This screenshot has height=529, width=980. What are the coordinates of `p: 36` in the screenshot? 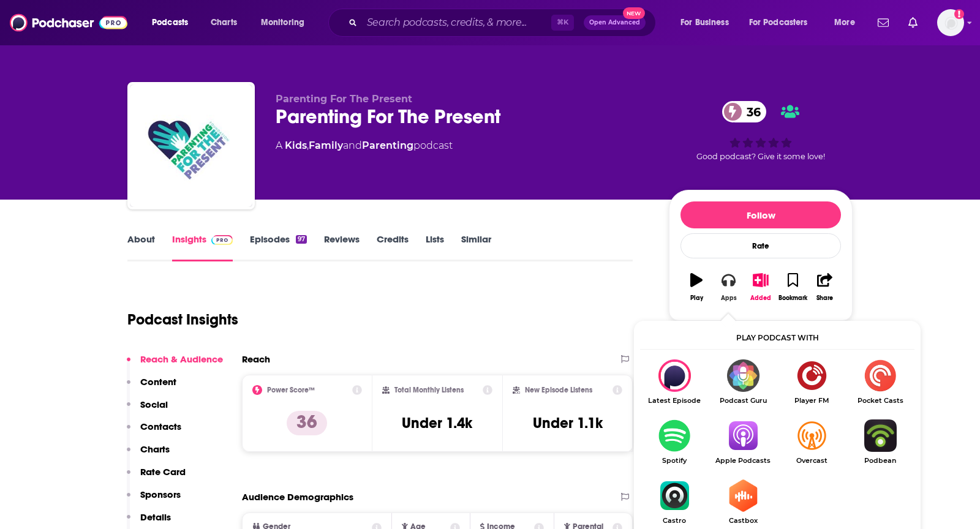 It's located at (307, 423).